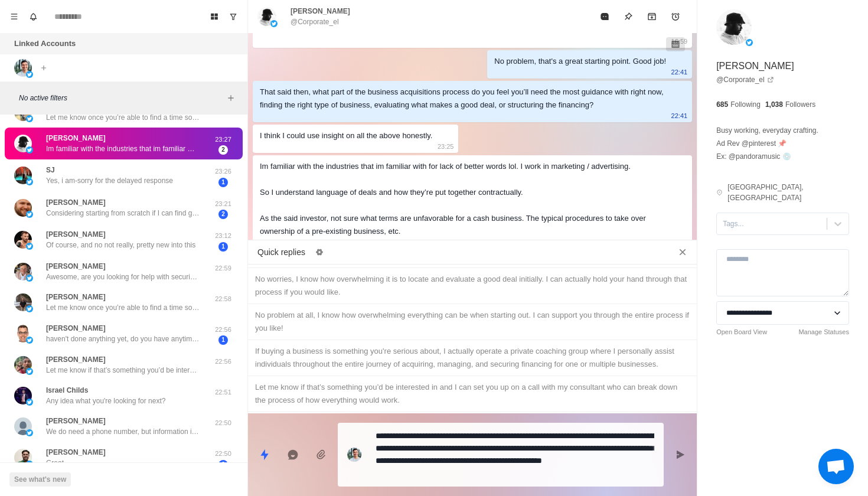 The width and height of the screenshot is (868, 496). What do you see at coordinates (264, 455) in the screenshot?
I see `button: Quick replies` at bounding box center [264, 455].